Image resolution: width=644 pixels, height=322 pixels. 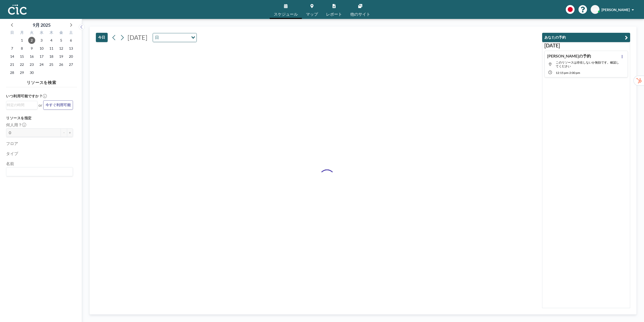 What do you see at coordinates (41, 81) in the screenshot?
I see `h4: リソースを検索` at bounding box center [41, 81].